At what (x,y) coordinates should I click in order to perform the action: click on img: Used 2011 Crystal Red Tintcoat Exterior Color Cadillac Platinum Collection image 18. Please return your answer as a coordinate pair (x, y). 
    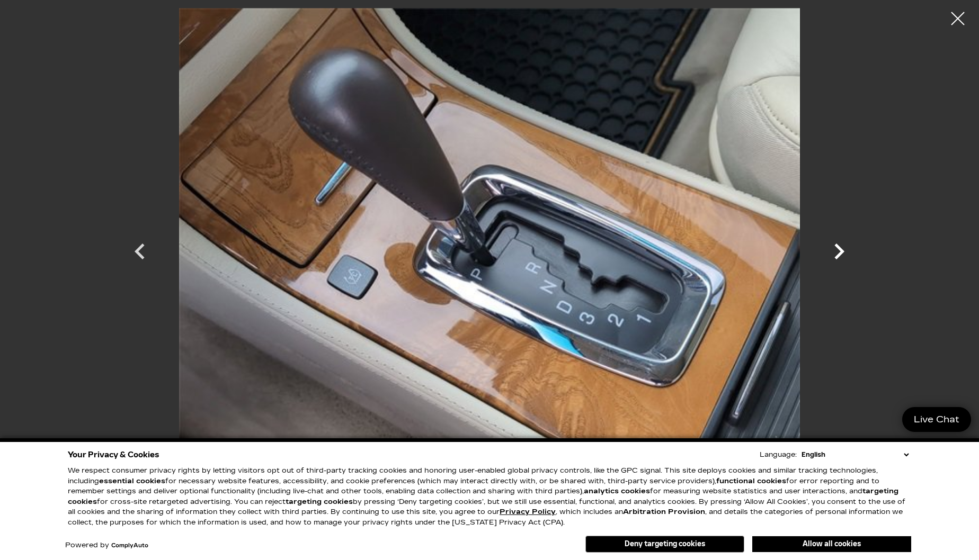
    Looking at the image, I should click on (490, 242).